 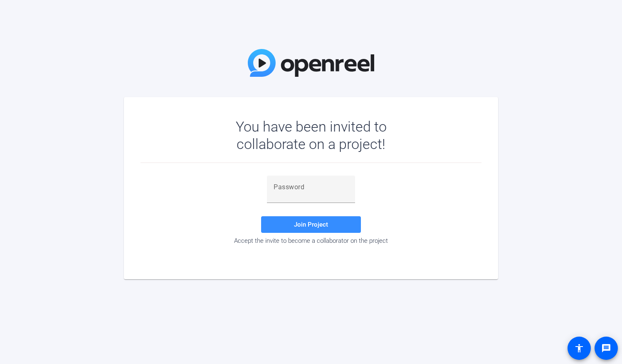 What do you see at coordinates (311, 136) in the screenshot?
I see `div: You have been invited to collaborate on a project!` at bounding box center [311, 136].